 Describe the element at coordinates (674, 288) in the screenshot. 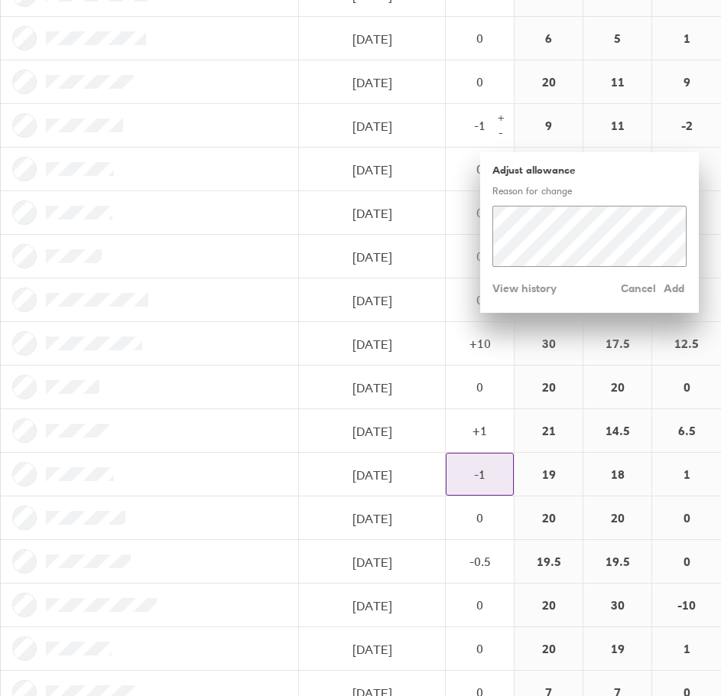

I see `span: Add` at that location.